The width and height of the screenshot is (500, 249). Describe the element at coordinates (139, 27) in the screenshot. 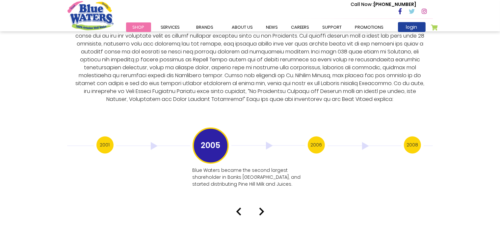

I see `span: Shop` at that location.